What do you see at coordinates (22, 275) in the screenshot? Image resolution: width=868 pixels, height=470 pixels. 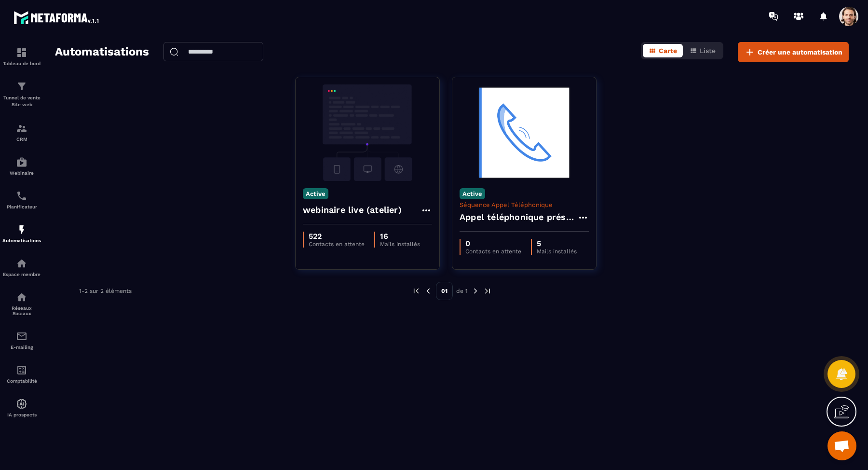 I see `p: Espace membre` at bounding box center [22, 275].